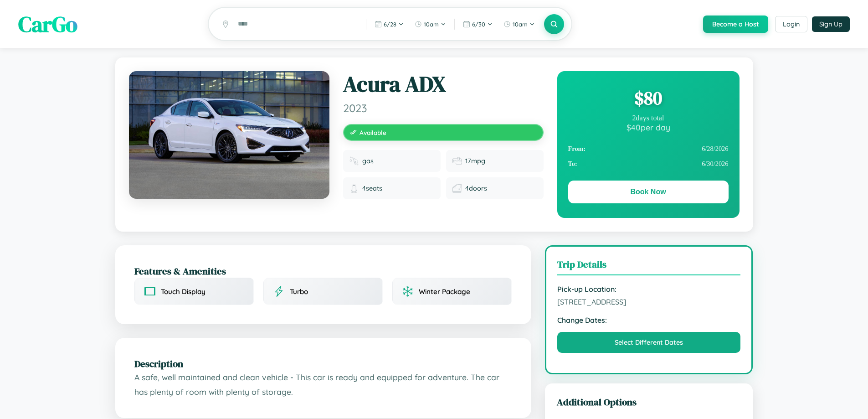 The height and width of the screenshot is (419, 868). I want to click on p: A safe, well maintained and clean vehicle - This car is ready and equipped for adventure. The car..., so click(324, 385).